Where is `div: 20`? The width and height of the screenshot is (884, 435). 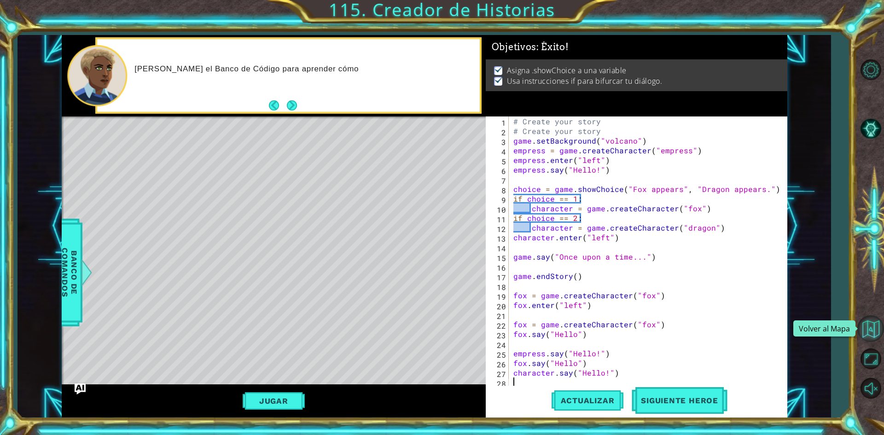
div: 20 is located at coordinates (498, 306).